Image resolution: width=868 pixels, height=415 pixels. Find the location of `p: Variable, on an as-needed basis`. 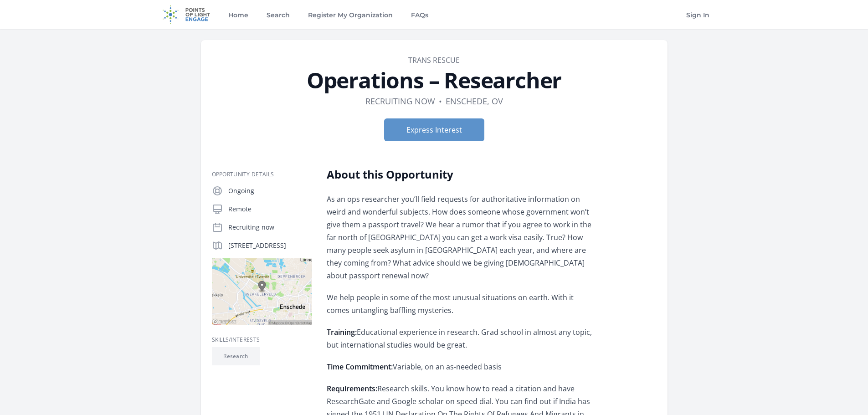

p: Variable, on an as-needed basis is located at coordinates (460, 367).